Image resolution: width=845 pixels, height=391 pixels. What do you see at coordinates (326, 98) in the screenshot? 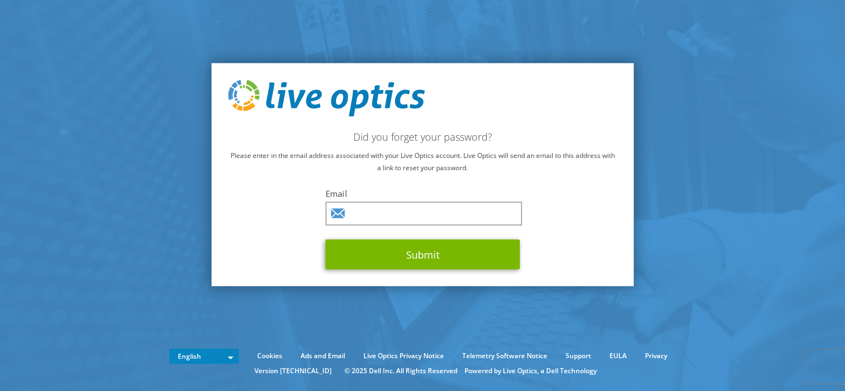
I see `img: live_optics_svg.svg` at bounding box center [326, 98].